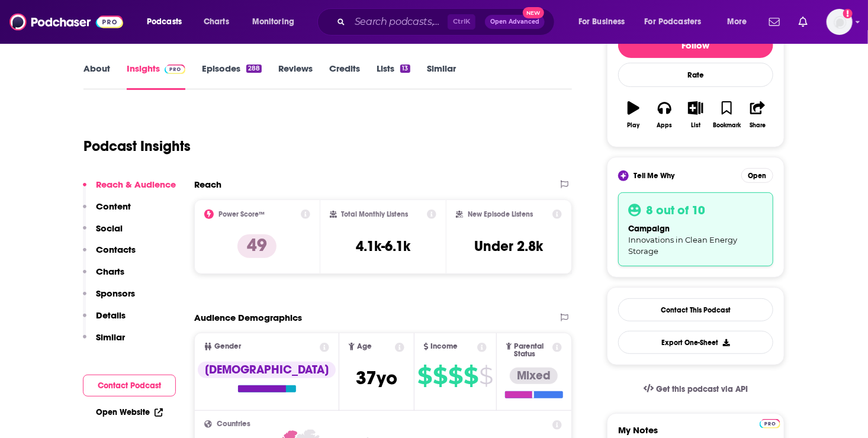 This screenshot has height=438, width=868. I want to click on p: Content, so click(113, 206).